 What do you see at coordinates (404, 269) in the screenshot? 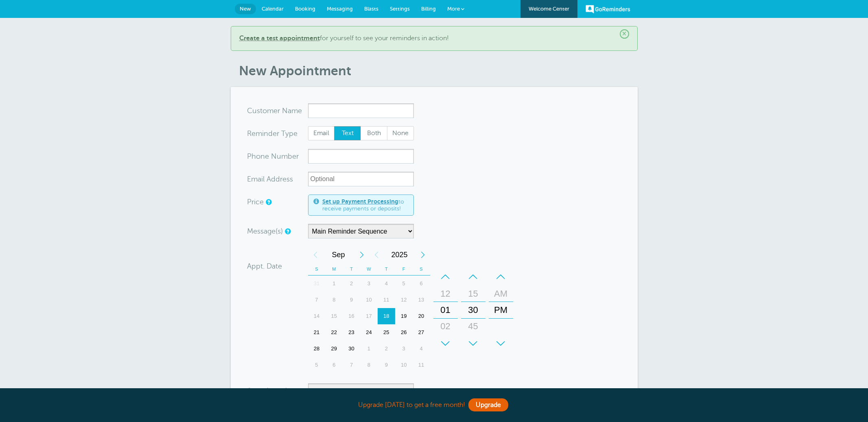
I see `th: F` at bounding box center [404, 269].